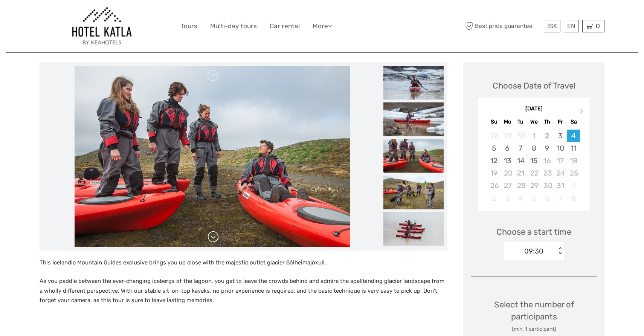  I want to click on div: Not available Thursday, October 2nd, 2025, so click(547, 136).